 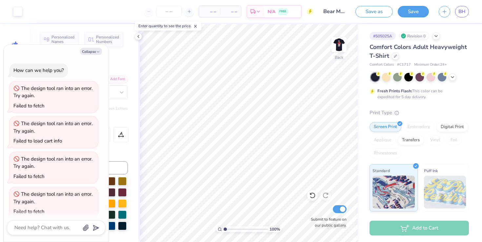 What do you see at coordinates (419, 127) in the screenshot?
I see `div: Embroidery` at bounding box center [419, 127].